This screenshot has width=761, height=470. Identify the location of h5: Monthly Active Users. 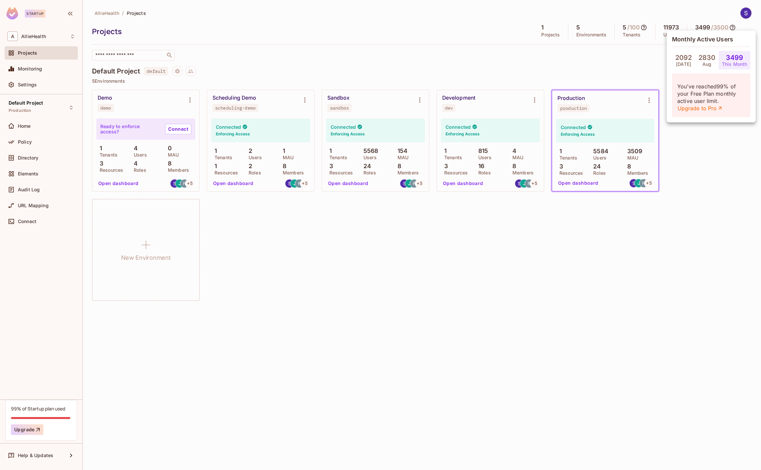
(711, 39).